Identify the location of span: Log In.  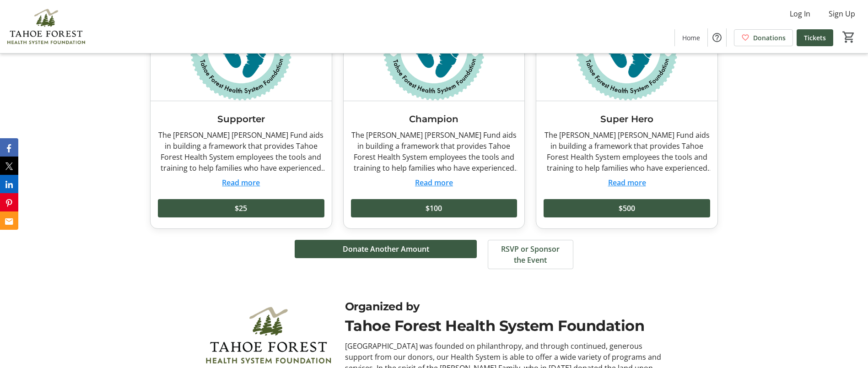
(800, 14).